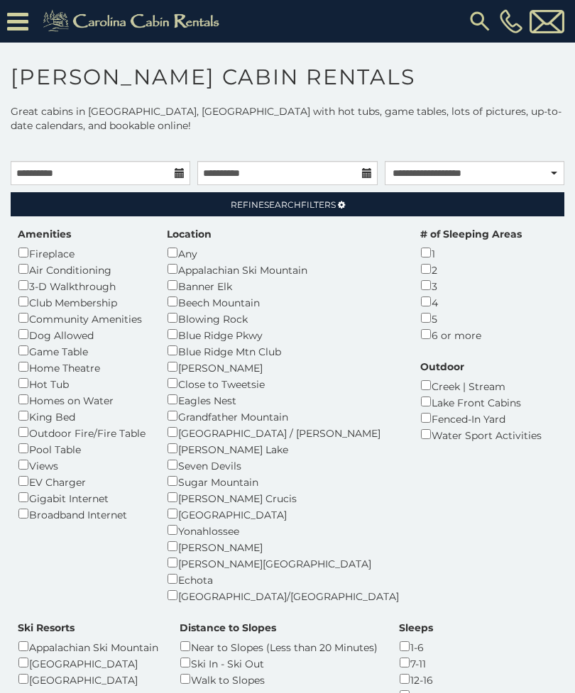 Image resolution: width=575 pixels, height=693 pixels. I want to click on label: Outdoor, so click(442, 367).